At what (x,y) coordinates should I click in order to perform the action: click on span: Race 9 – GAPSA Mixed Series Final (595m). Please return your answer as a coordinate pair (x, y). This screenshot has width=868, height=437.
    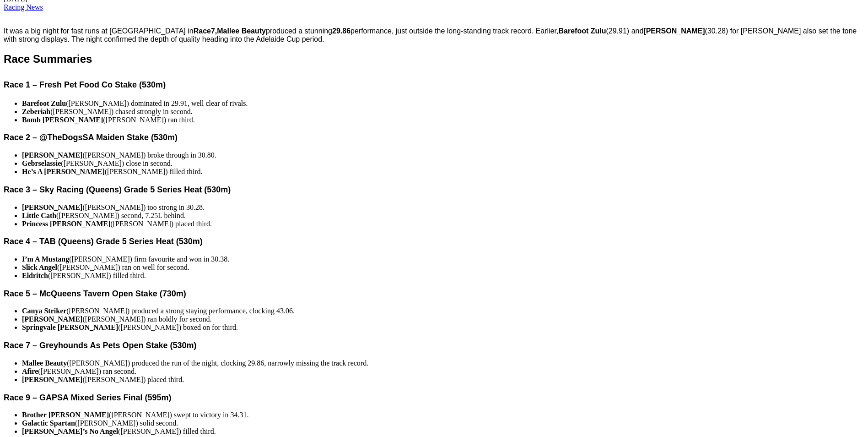
    Looking at the image, I should click on (88, 397).